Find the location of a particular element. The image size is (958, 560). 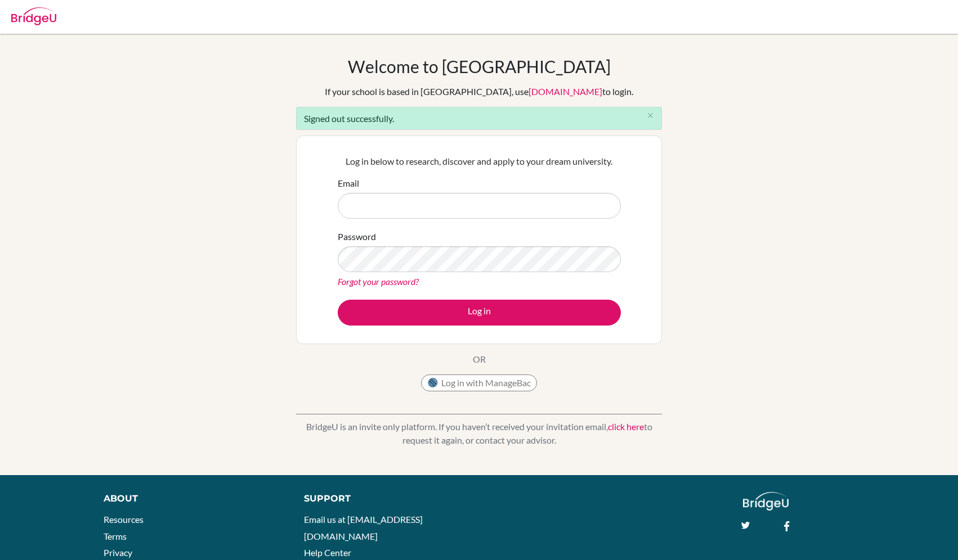

p: BridgeU is an invite only platform. If you haven’t received your invitation email, to request it ... is located at coordinates (479, 434).